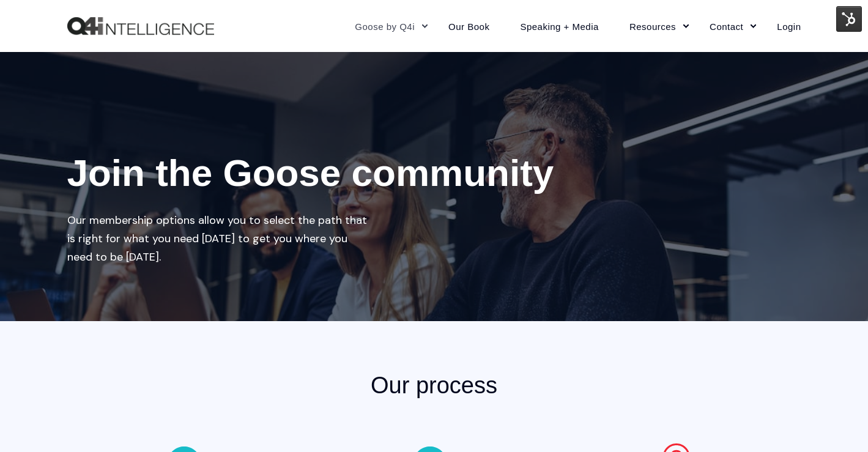 The image size is (868, 452). I want to click on img: HubSpot Tools Menu Toggle, so click(849, 19).